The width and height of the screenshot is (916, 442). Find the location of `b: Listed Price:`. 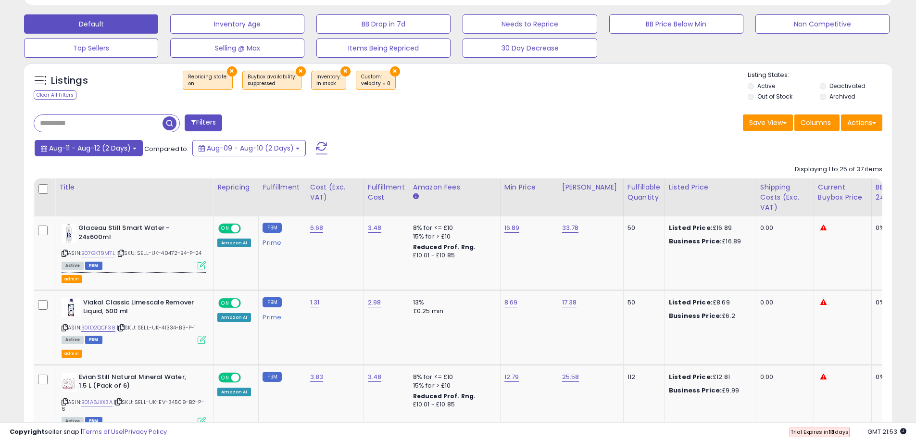

b: Listed Price: is located at coordinates (690, 376).